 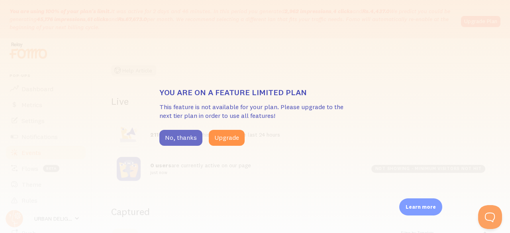 What do you see at coordinates (255, 92) in the screenshot?
I see `h3: You are on a feature limited plan` at bounding box center [255, 92].